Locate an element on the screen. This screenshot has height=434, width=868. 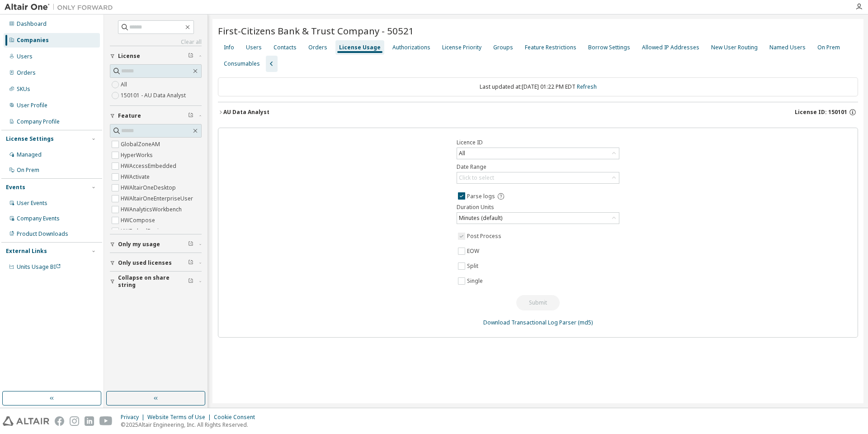
img: Altair One is located at coordinates (61, 7).